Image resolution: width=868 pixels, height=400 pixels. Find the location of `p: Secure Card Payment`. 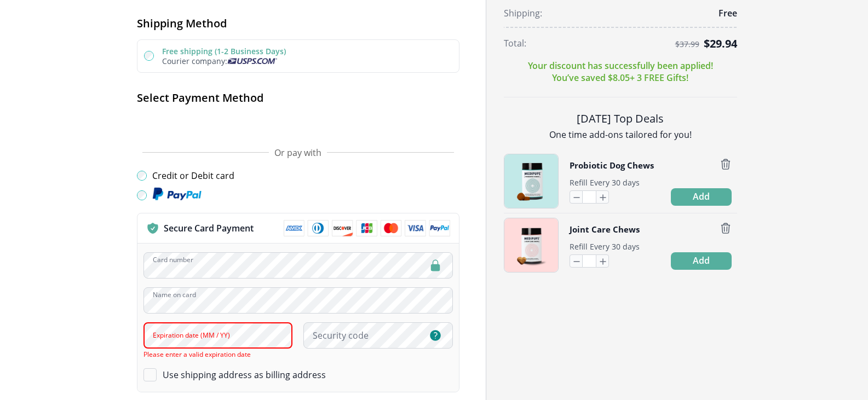

p: Secure Card Payment is located at coordinates (209, 228).